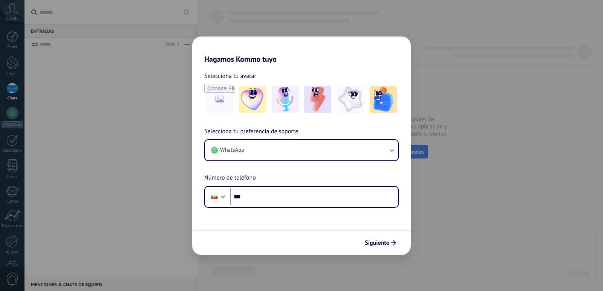  What do you see at coordinates (380, 243) in the screenshot?
I see `button: Siguiente` at bounding box center [380, 243].